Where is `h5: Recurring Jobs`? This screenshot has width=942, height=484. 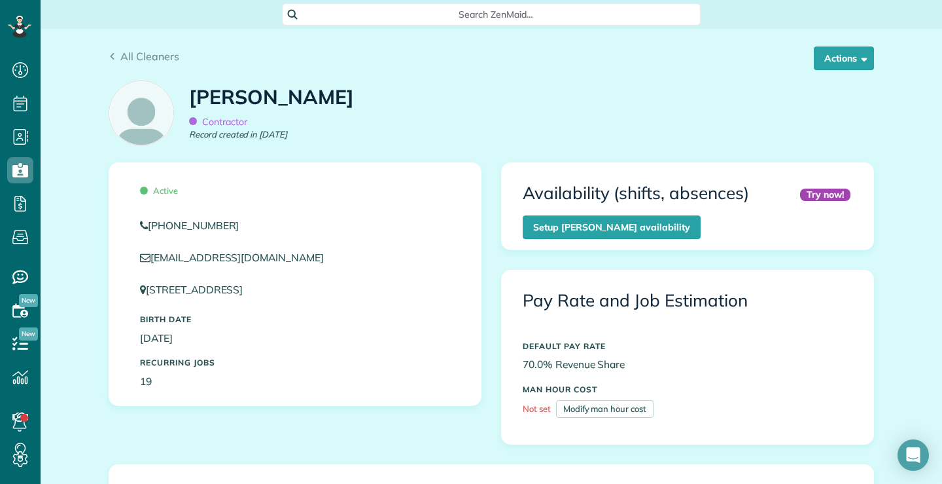 h5: Recurring Jobs is located at coordinates (295, 362).